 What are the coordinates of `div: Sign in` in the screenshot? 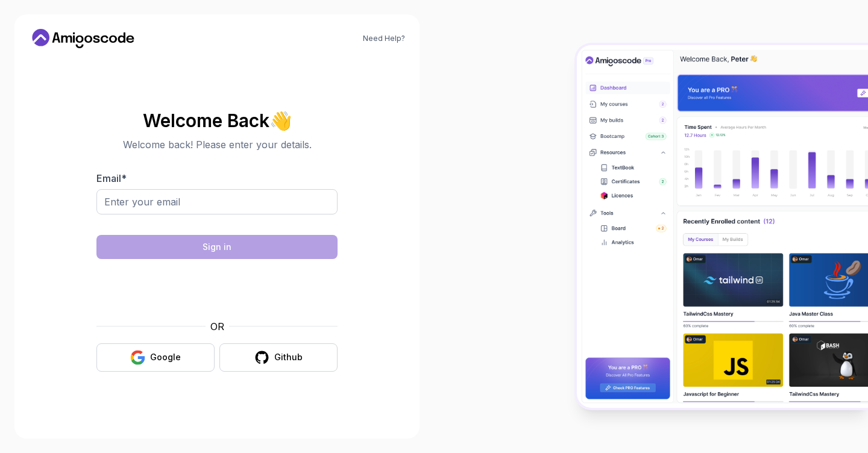 It's located at (217, 247).